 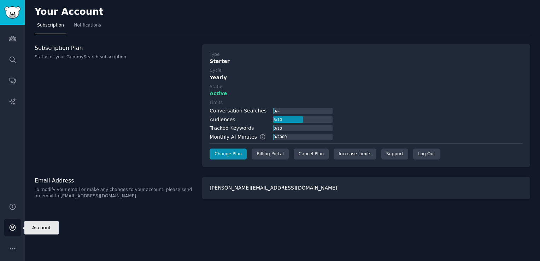 What do you see at coordinates (222, 119) in the screenshot?
I see `div: Audiences` at bounding box center [222, 119].